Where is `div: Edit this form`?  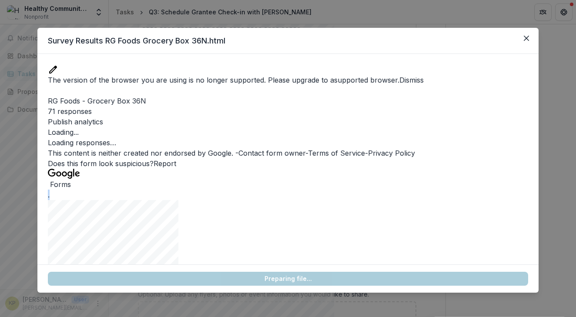 div: Edit this form is located at coordinates (288, 70).